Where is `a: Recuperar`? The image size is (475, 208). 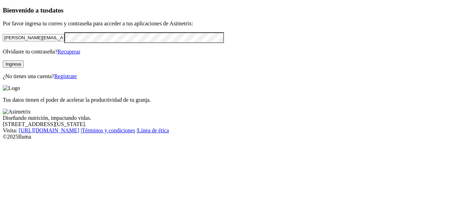 a: Recuperar is located at coordinates (69, 51).